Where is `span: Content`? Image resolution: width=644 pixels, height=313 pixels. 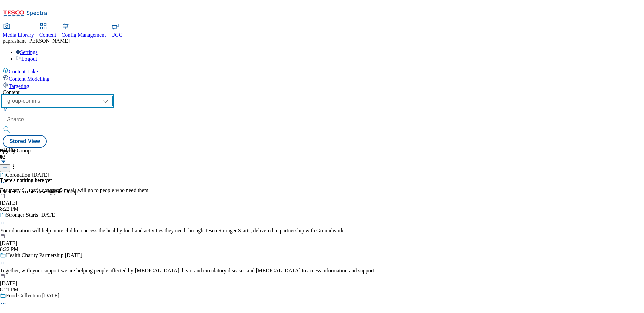
span: Content is located at coordinates (48, 35).